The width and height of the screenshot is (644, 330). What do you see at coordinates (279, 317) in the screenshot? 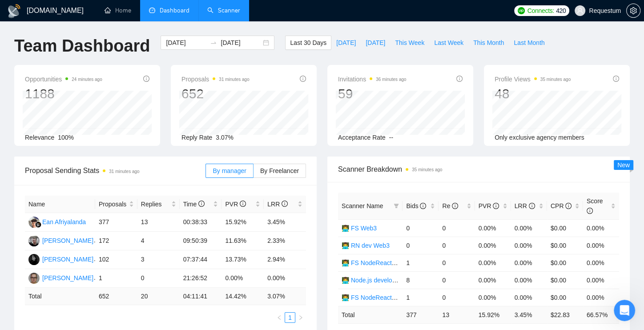
I see `span: left` at bounding box center [279, 317].